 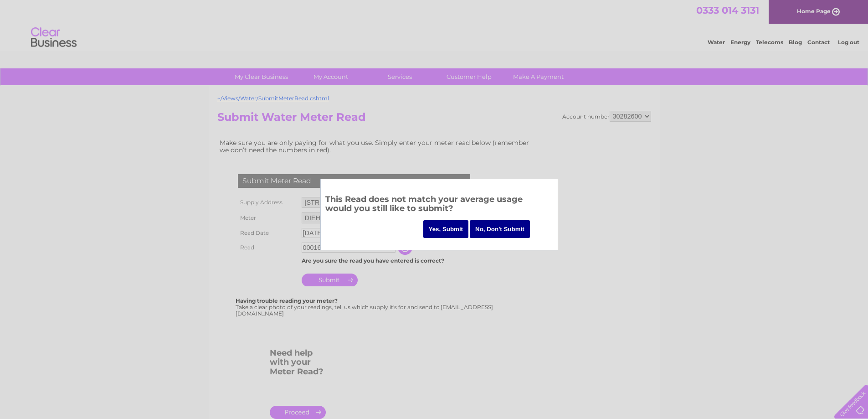 I want to click on input: No, Don't Submit, so click(x=500, y=229).